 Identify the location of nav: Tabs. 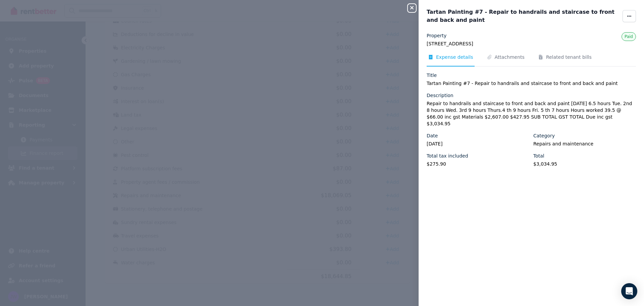
(532, 60).